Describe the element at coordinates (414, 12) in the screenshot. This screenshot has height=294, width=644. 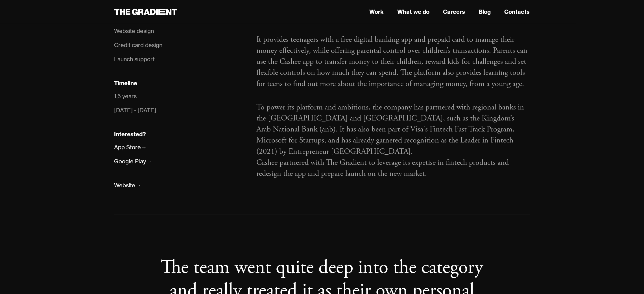
I see `a: What we do` at that location.